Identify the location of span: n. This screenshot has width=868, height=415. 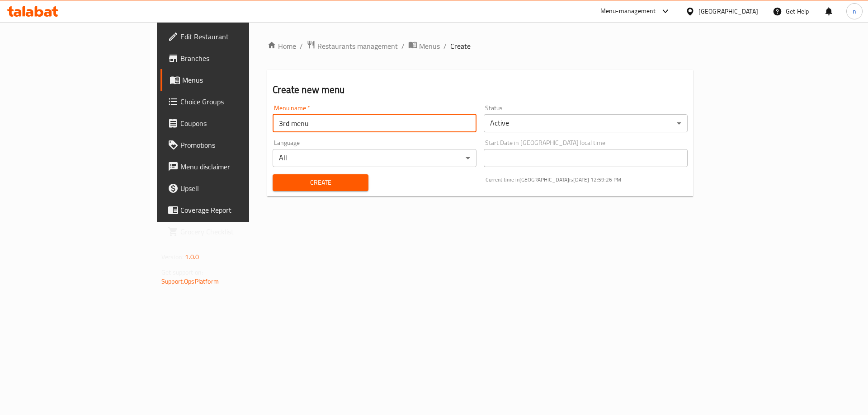
(854, 11).